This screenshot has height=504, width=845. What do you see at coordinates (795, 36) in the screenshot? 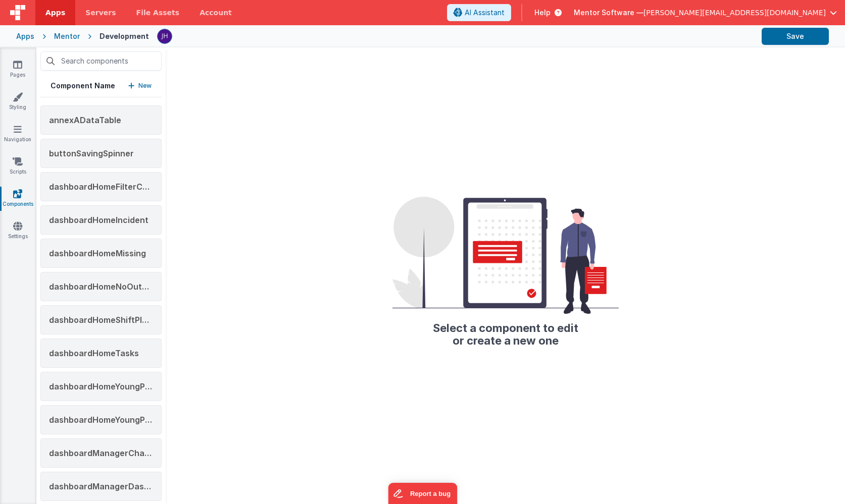
I see `button: Save` at bounding box center [795, 36].